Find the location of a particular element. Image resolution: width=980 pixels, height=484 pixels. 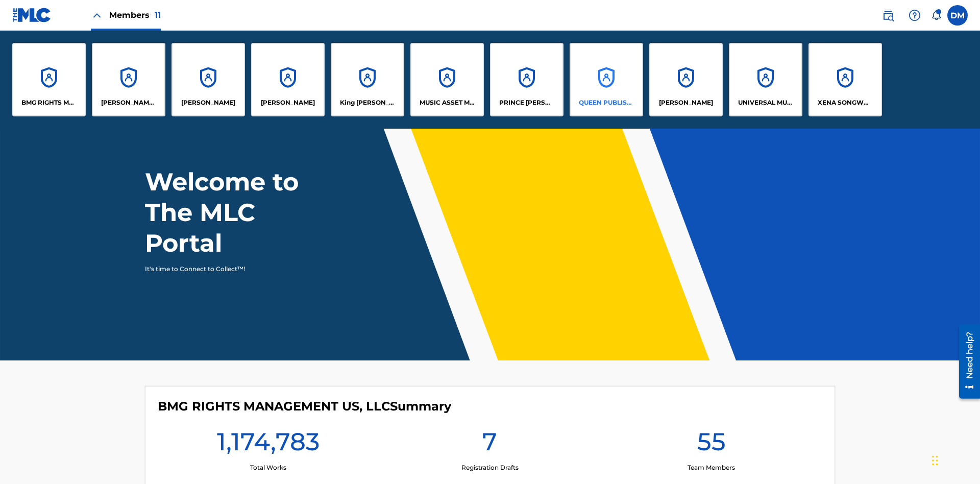

h1: 55 is located at coordinates (712, 445).